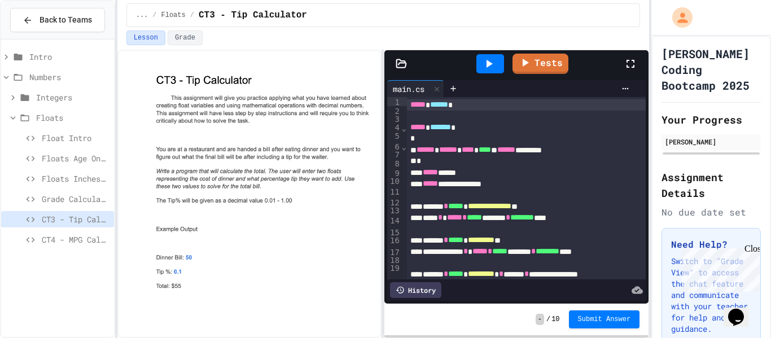 Image resolution: width=771 pixels, height=338 pixels. Describe the element at coordinates (394, 126) in the screenshot. I see `div: 4` at that location.